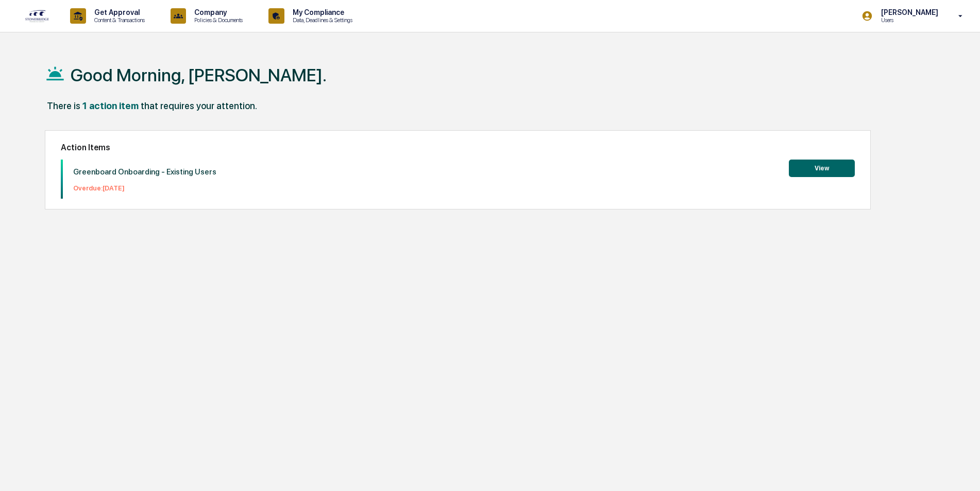  Describe the element at coordinates (37, 16) in the screenshot. I see `img: logo` at that location.